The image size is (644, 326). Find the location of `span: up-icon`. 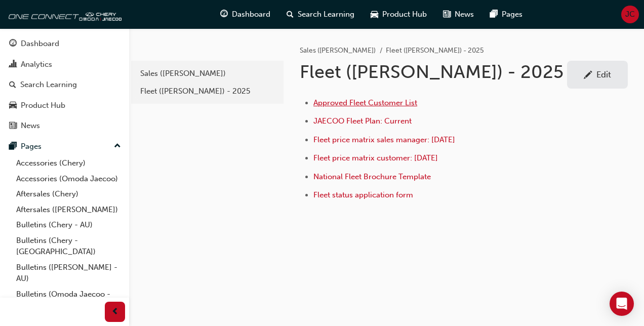

span: up-icon is located at coordinates (118, 146).